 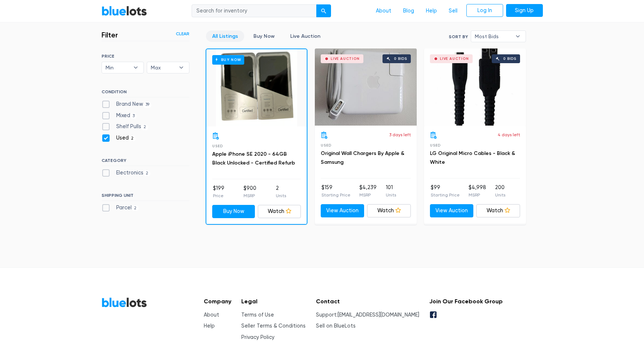 What do you see at coordinates (253, 158) in the screenshot?
I see `a: Apple iPhone SE 2020 - 64GB Black Unlocked - Certified Refurb` at bounding box center [253, 158].